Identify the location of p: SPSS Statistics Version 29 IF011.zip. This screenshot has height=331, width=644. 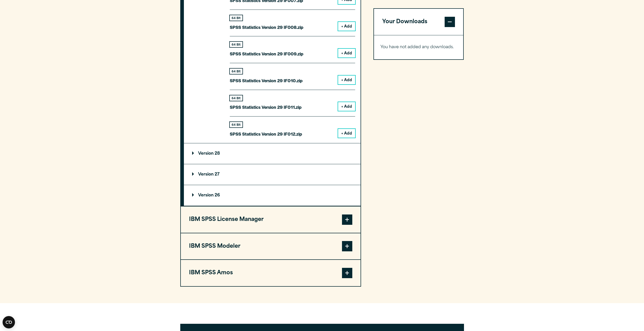
(265, 107).